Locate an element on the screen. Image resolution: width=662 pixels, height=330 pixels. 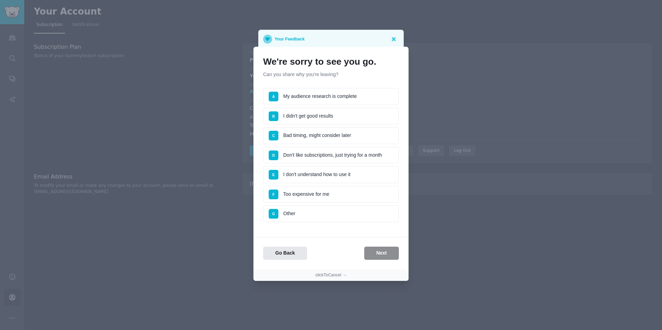
span: B is located at coordinates (274, 116).